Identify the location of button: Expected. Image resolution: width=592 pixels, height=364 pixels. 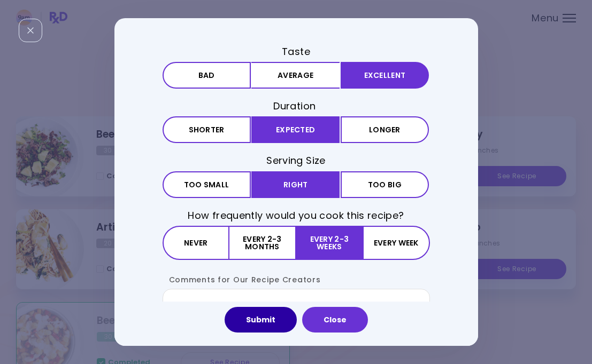
(295, 131).